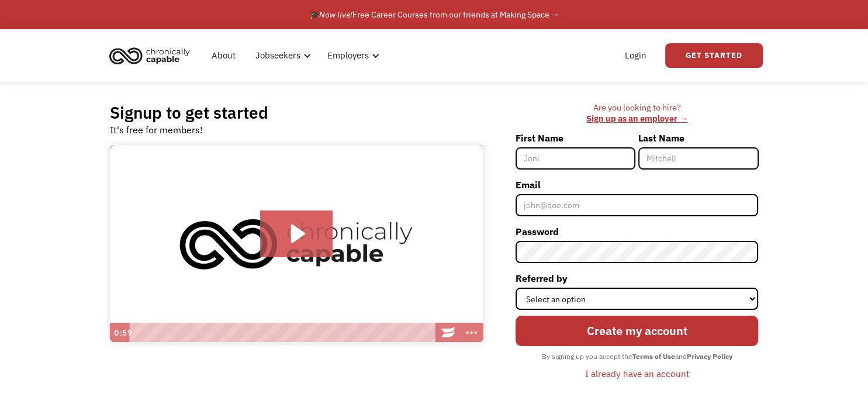 Image resolution: width=868 pixels, height=411 pixels. Describe the element at coordinates (283, 332) in the screenshot. I see `div: Playbar` at that location.